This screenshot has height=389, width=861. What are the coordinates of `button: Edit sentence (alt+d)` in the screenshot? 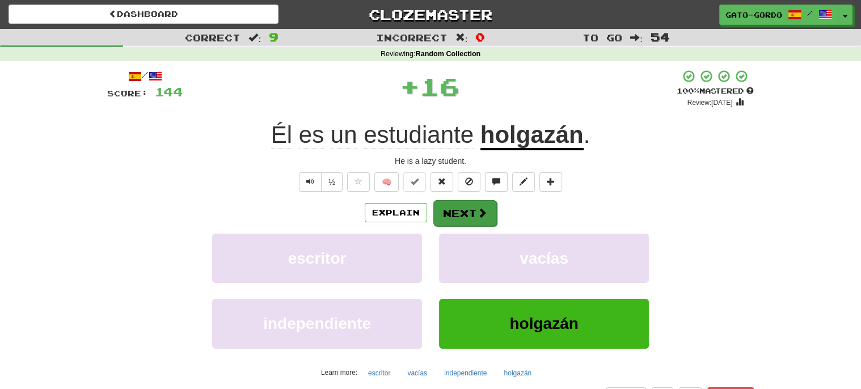 It's located at (523, 182).